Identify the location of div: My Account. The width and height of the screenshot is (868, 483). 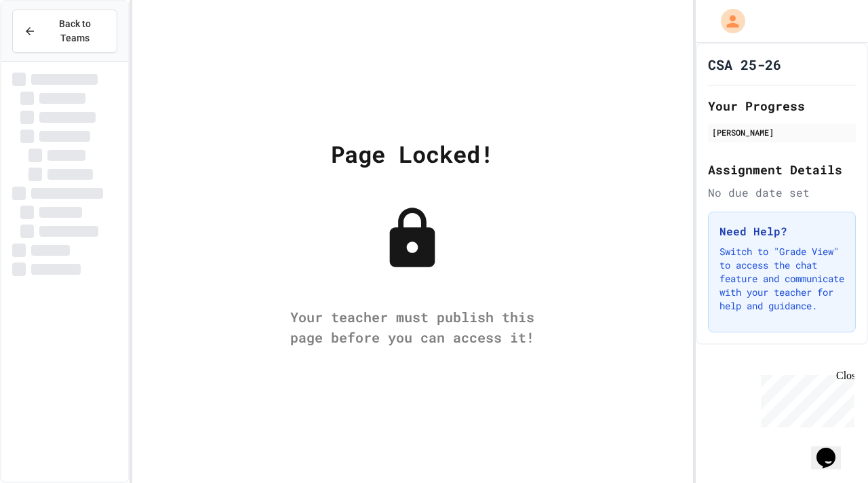
(728, 21).